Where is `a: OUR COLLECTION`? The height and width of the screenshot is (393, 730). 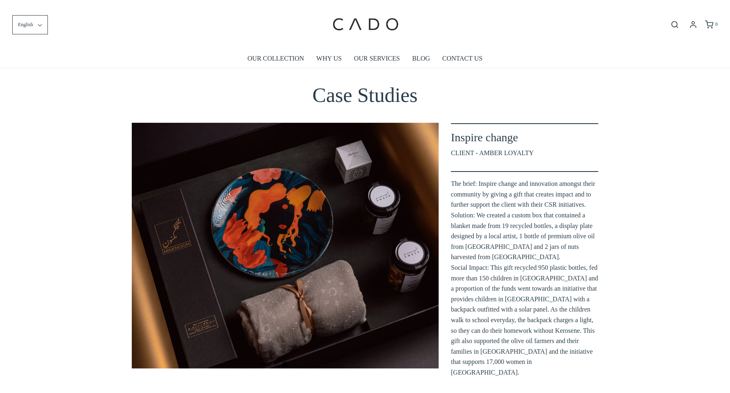 a: OUR COLLECTION is located at coordinates (276, 59).